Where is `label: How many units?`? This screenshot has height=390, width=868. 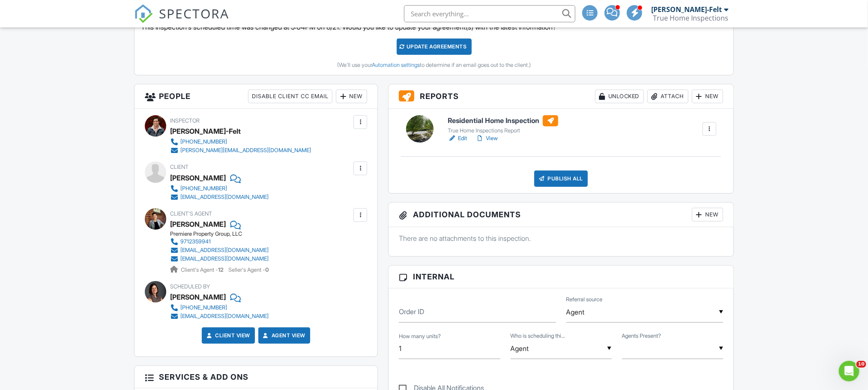
label: How many units? is located at coordinates (420, 336).